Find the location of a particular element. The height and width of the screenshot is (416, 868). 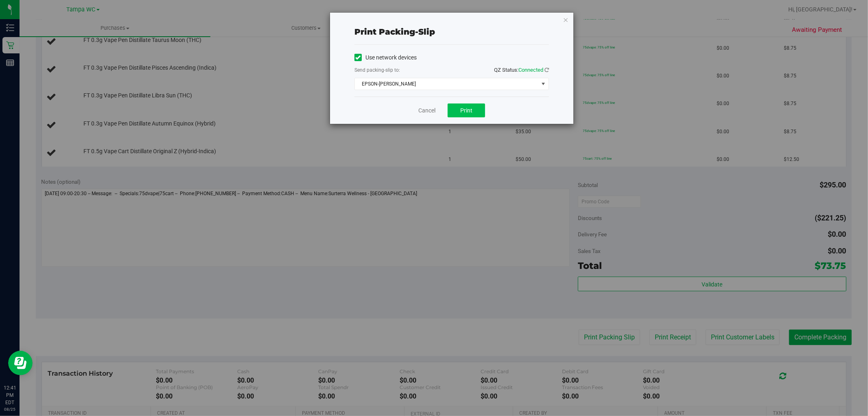

span: select is located at coordinates (543, 84).